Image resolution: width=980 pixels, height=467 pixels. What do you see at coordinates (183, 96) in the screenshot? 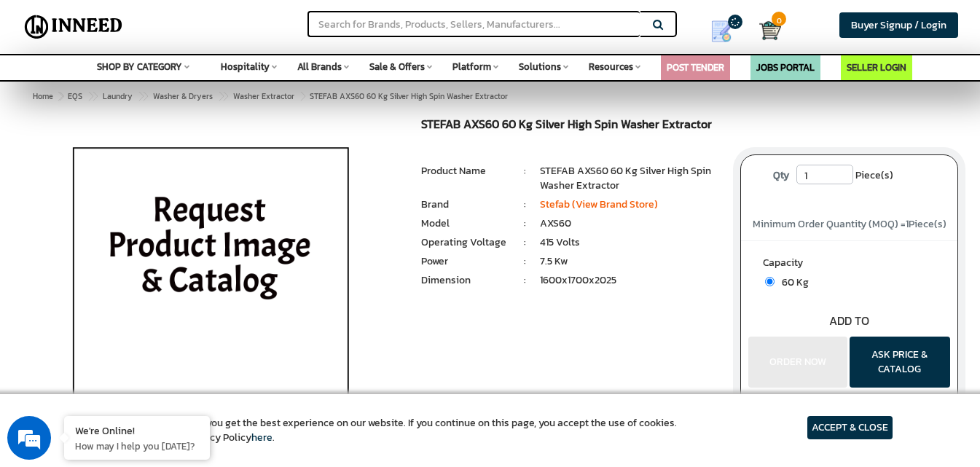
I see `span: Washer & Dryers` at bounding box center [183, 96].